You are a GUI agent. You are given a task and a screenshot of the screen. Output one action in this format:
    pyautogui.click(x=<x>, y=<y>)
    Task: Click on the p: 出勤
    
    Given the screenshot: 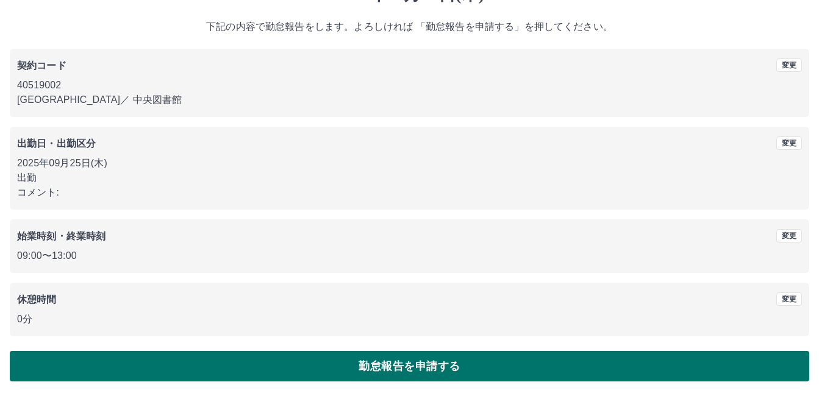 What is the action you would take?
    pyautogui.click(x=409, y=178)
    